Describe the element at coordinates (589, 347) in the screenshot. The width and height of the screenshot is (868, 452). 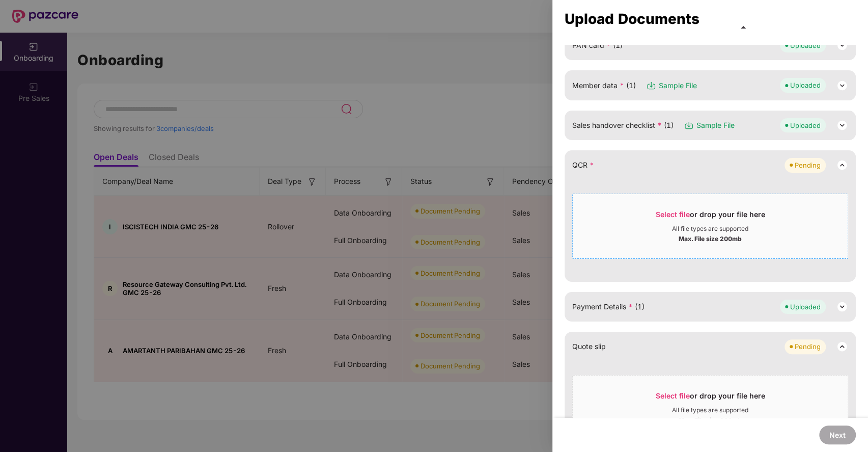
I see `span: Quote slip` at that location.